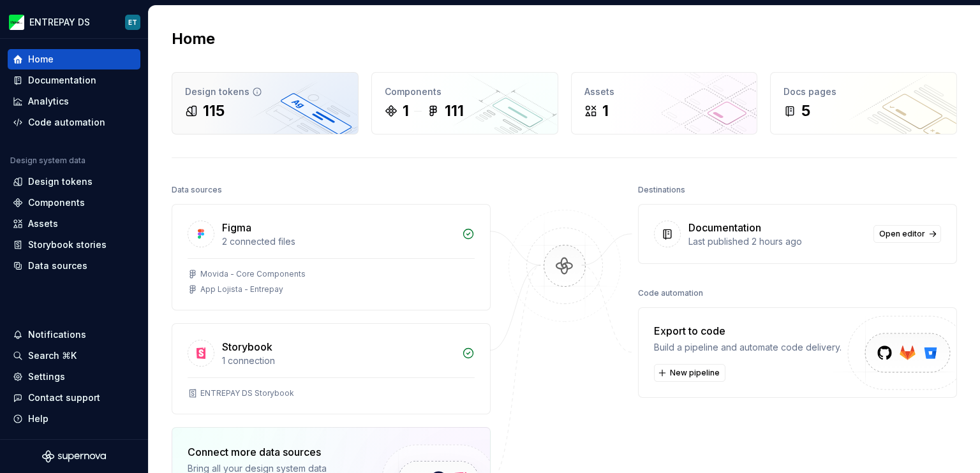 The width and height of the screenshot is (980, 473). I want to click on div: 1 connection, so click(338, 361).